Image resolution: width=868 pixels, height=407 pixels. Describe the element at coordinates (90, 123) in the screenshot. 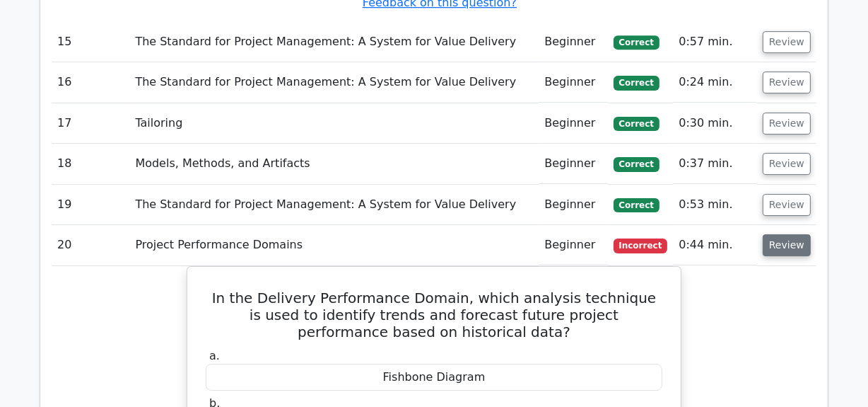

I see `td: 17` at that location.